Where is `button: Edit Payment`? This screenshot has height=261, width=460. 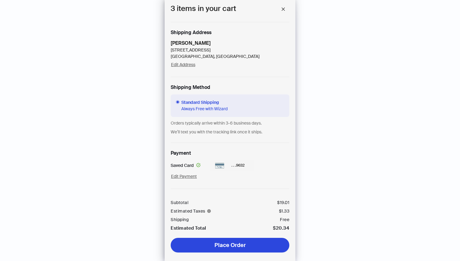 button: Edit Payment is located at coordinates (184, 176).